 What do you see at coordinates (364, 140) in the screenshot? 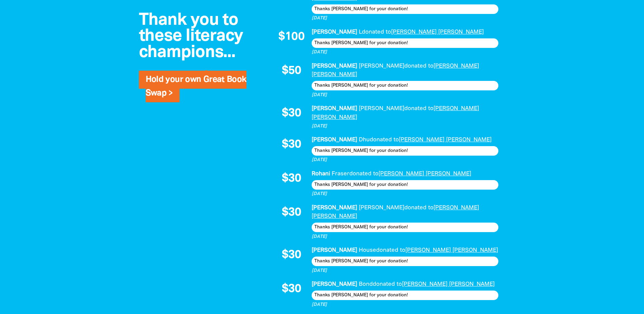
I see `em: Dhu` at bounding box center [364, 140].